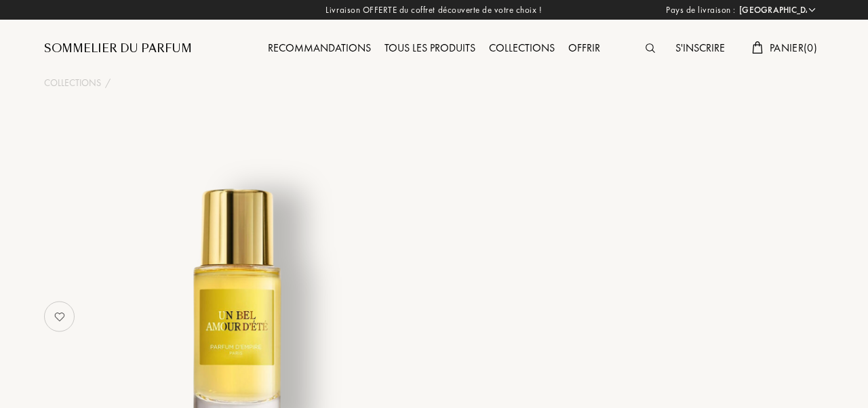 The image size is (868, 408). Describe the element at coordinates (118, 49) in the screenshot. I see `a: Sommelier du Parfum` at that location.